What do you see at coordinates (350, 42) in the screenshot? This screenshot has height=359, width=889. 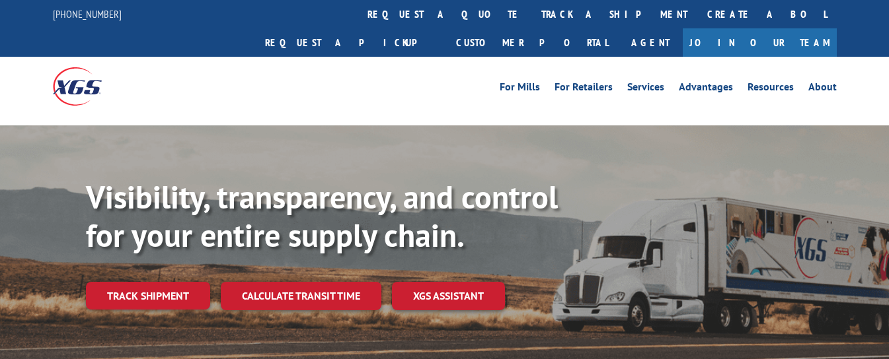 I see `a: Request a pickup` at bounding box center [350, 42].